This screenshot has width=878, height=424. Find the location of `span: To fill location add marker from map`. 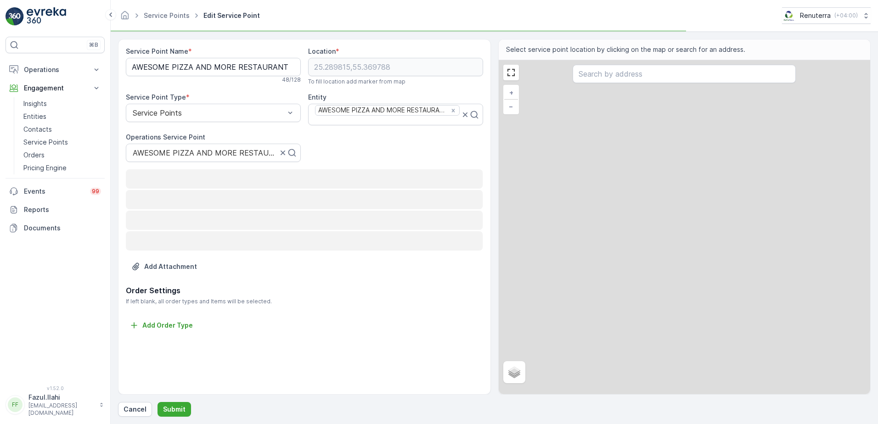

span: To fill location add marker from map is located at coordinates (357, 82).